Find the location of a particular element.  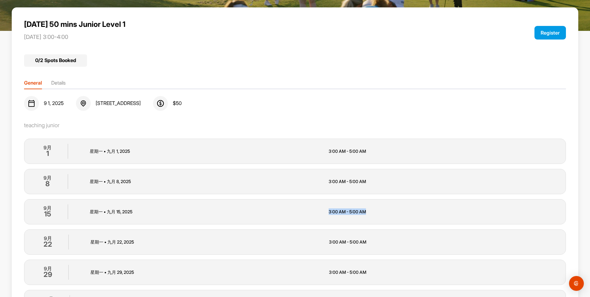

p: 星期一 九月 1 , 2025 is located at coordinates (204, 151).